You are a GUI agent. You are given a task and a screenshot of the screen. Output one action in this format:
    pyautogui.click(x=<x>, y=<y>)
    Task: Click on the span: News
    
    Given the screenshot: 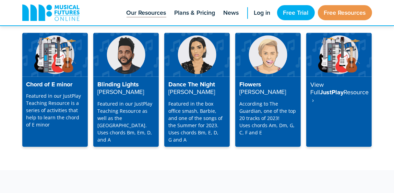 What is the action you would take?
    pyautogui.click(x=231, y=13)
    